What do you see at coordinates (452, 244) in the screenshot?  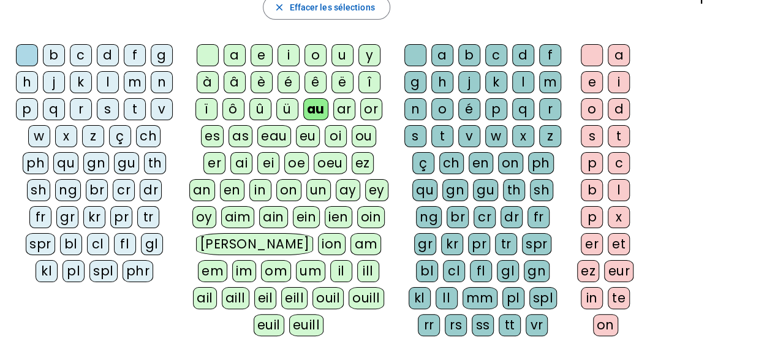 I see `div: kr` at bounding box center [452, 244].